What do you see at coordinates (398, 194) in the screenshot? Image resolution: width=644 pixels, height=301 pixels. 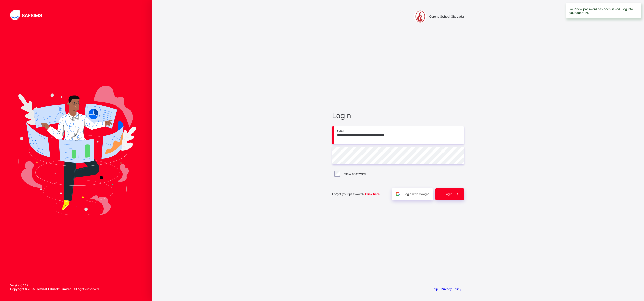 I see `img: google.396cfc9801f0270233282035f929180a.svg` at bounding box center [398, 194].